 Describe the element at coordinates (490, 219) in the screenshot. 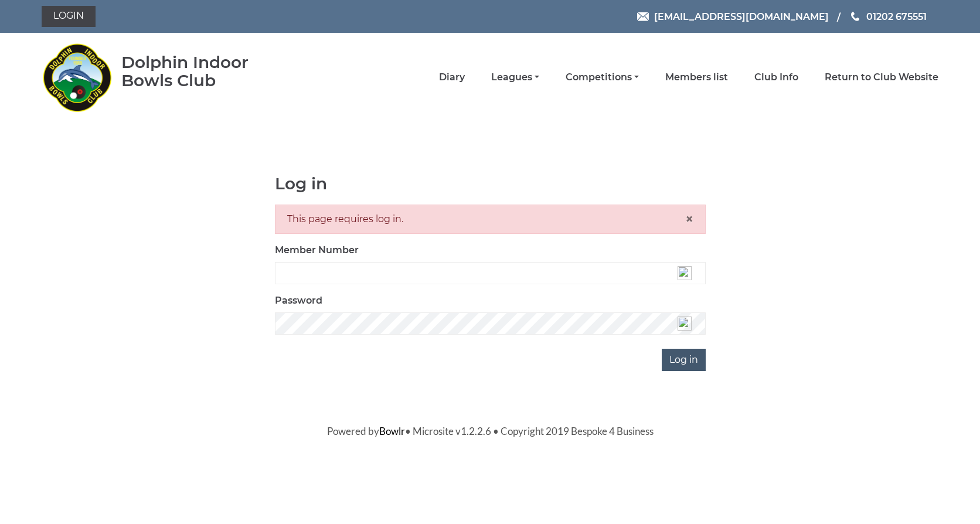

I see `div: This page requires log in.` at that location.